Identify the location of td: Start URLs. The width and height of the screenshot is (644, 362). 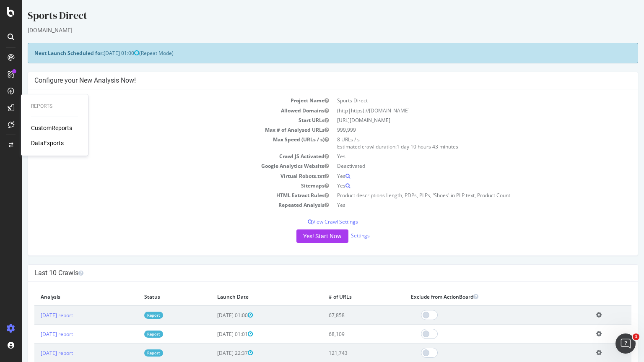
(162, 120).